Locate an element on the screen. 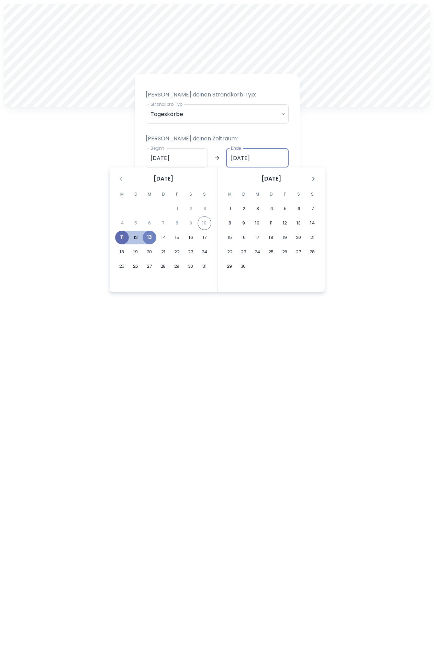 This screenshot has width=434, height=659. button: 7 is located at coordinates (312, 209).